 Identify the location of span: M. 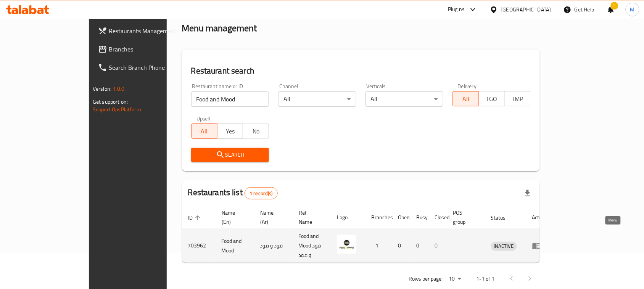
(633, 9).